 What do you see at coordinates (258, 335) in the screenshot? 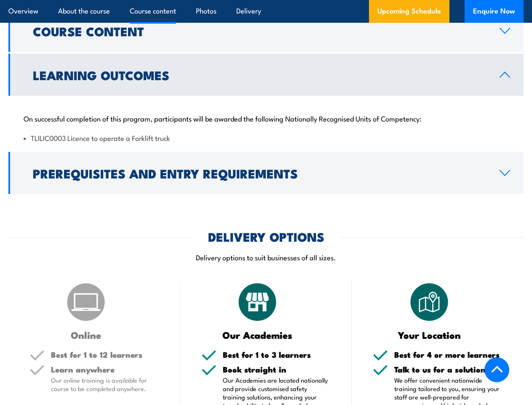
I see `h3: Our Academies` at bounding box center [258, 335].